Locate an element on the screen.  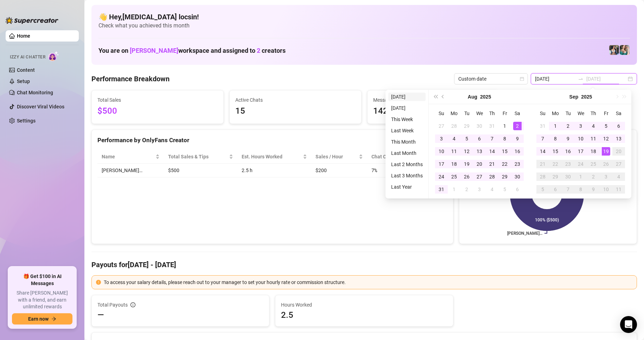
button: Choose a month is located at coordinates (472, 97).